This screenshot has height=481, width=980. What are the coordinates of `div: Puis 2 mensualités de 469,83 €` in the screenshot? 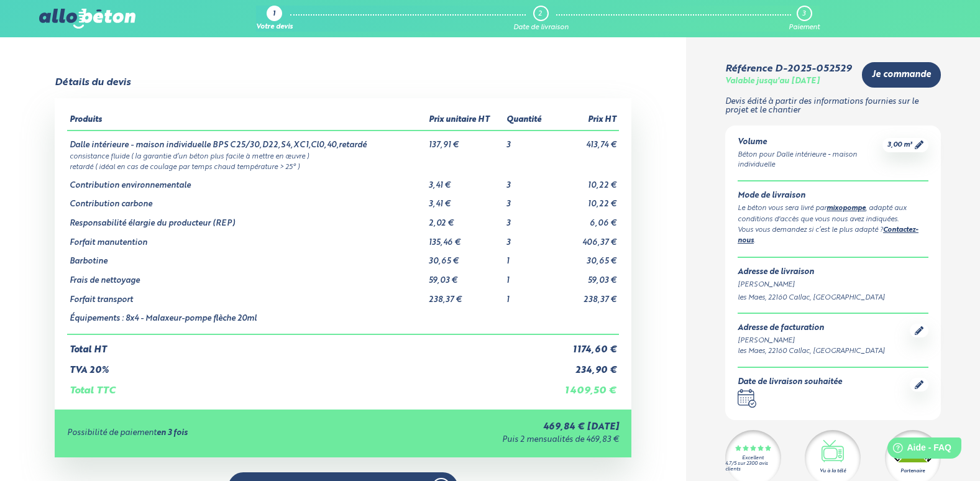 It's located at (483, 439).